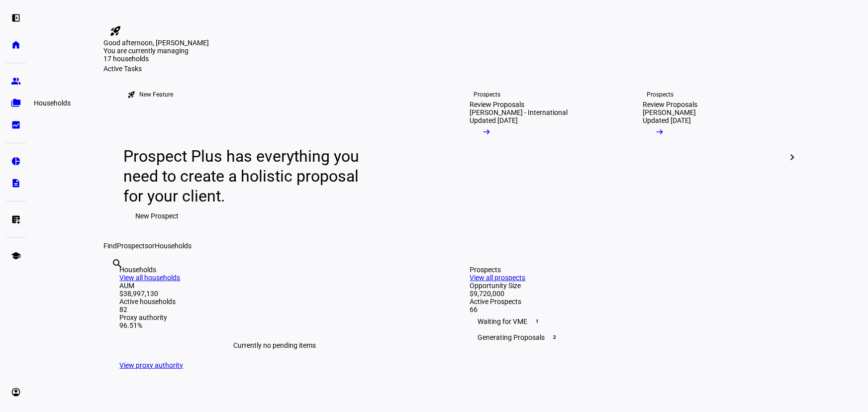 This screenshot has height=412, width=868. What do you see at coordinates (450, 69) in the screenshot?
I see `div: Active Tasks` at bounding box center [450, 69].